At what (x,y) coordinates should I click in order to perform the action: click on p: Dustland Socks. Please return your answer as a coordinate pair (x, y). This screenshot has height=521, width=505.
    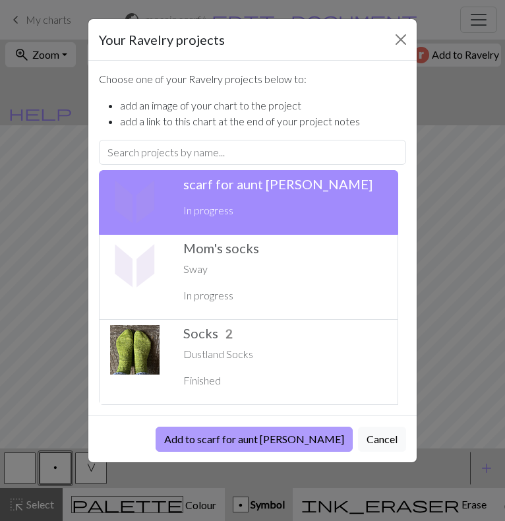
    Looking at the image, I should click on (285, 354).